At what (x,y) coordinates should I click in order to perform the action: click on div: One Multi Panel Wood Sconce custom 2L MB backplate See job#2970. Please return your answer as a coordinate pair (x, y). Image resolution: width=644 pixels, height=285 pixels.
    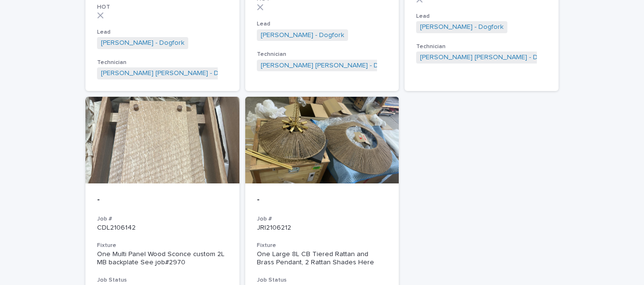
    Looking at the image, I should click on (162, 259).